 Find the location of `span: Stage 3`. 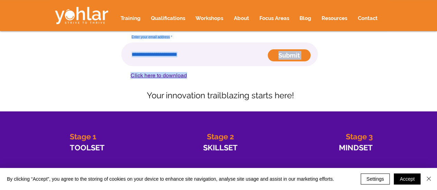

span: Stage 3 is located at coordinates (359, 137).